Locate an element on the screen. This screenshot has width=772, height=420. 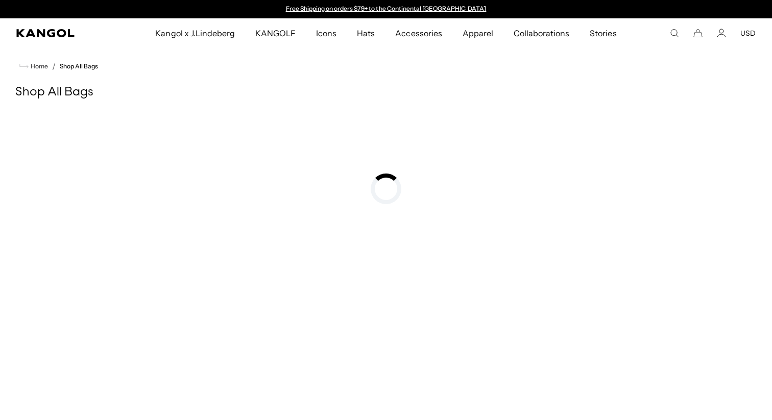
a: Icons is located at coordinates (326, 33).